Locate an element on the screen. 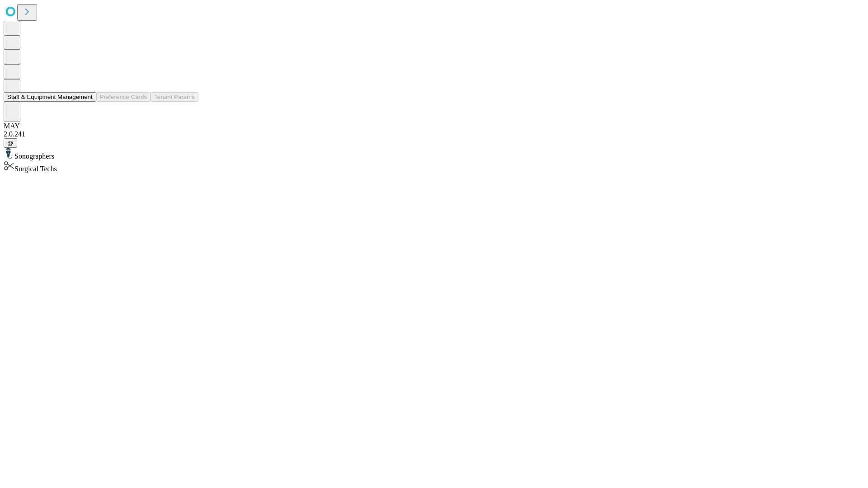 The height and width of the screenshot is (488, 868). button: Staff & Equipment Management is located at coordinates (50, 97).